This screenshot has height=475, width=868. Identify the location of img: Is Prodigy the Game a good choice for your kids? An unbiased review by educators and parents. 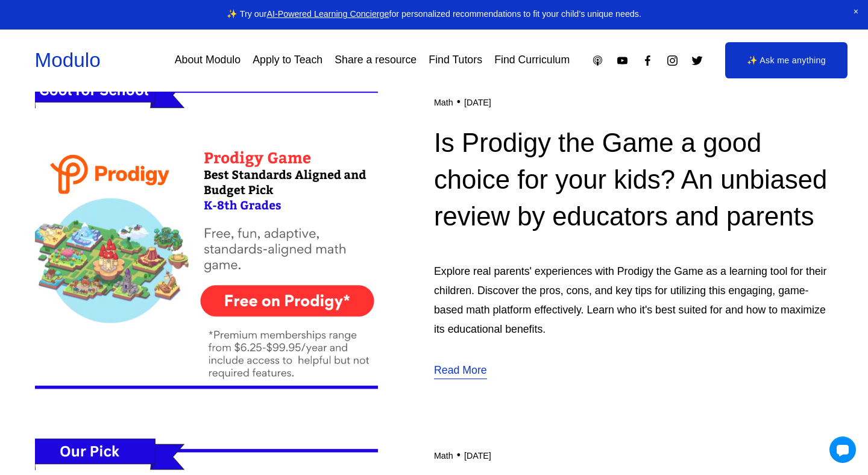
(207, 237).